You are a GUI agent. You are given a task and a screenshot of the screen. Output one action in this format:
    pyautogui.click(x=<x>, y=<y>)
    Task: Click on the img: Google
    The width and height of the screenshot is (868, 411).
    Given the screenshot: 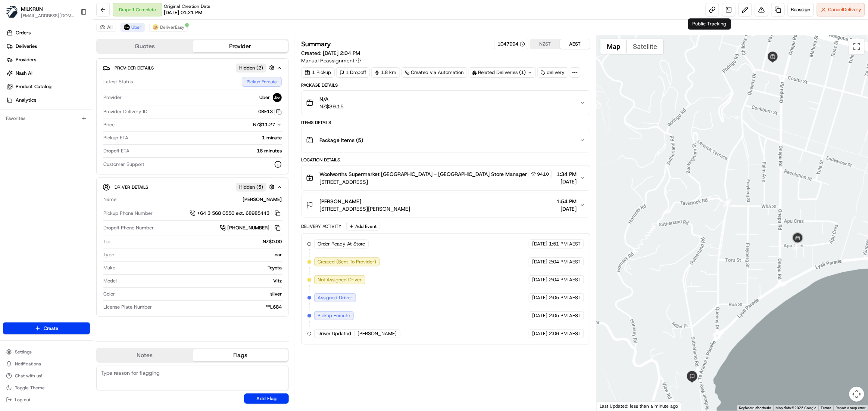 What is the action you would take?
    pyautogui.click(x=611, y=406)
    